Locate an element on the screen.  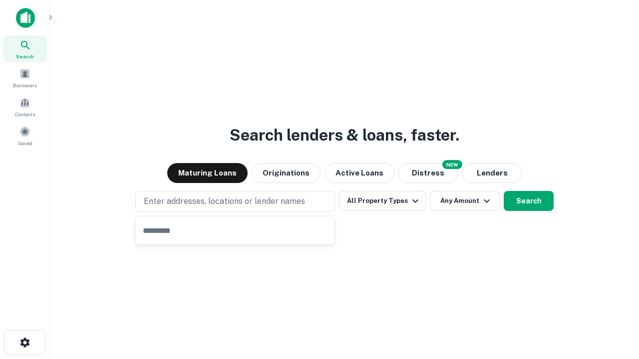
a: Contacts is located at coordinates (25, 107).